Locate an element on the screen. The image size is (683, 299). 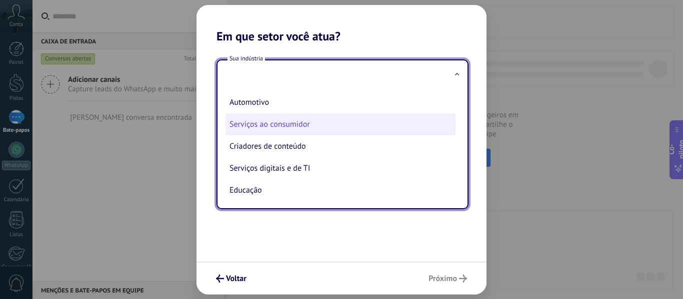
button: Voltar is located at coordinates (231, 279).